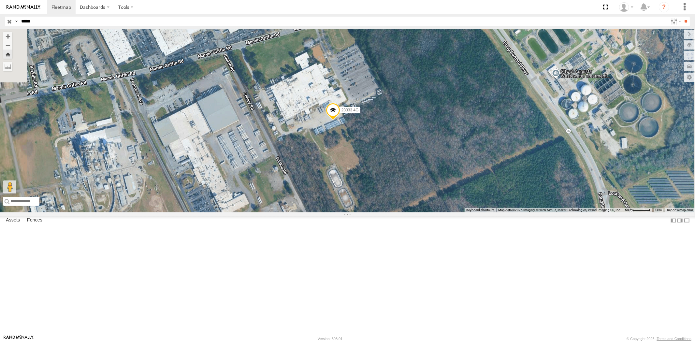  What do you see at coordinates (637, 210) in the screenshot?
I see `button: Map Scale: 50 m per 50 pixels` at bounding box center [637, 210].